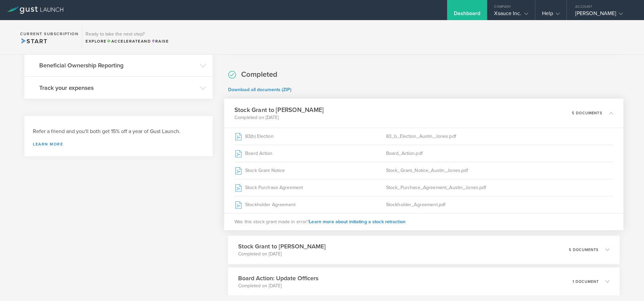 This screenshot has width=644, height=301. I want to click on h3: Refer a friend and you'll both get 15% off a year of Gust Launch., so click(119, 132).